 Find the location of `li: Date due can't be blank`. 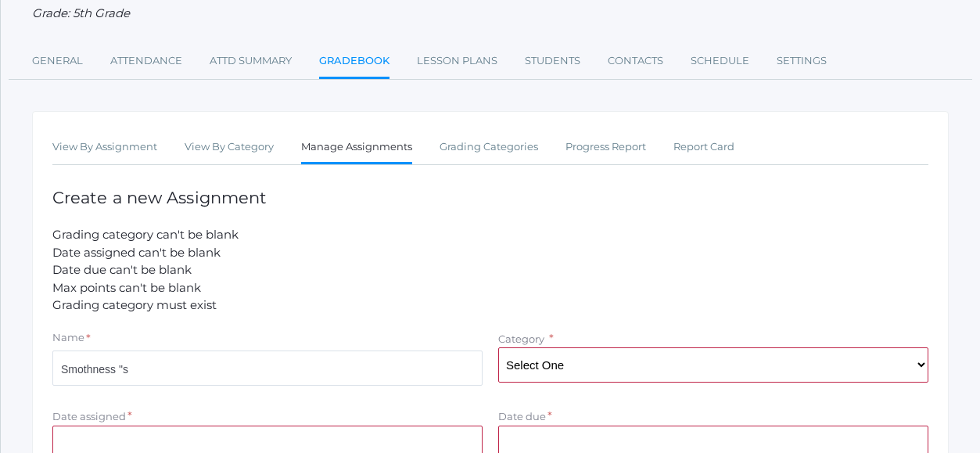

li: Date due can't be blank is located at coordinates (490, 270).